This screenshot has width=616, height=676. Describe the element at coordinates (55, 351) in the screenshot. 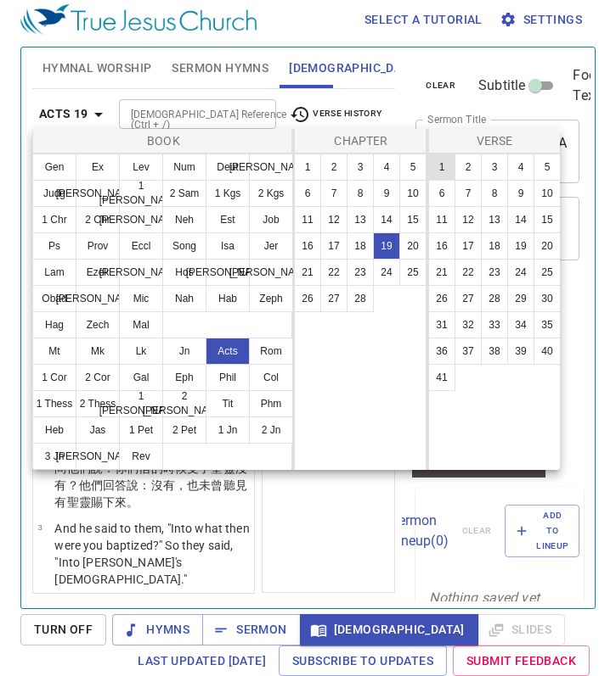

I see `button: Mt` at that location.